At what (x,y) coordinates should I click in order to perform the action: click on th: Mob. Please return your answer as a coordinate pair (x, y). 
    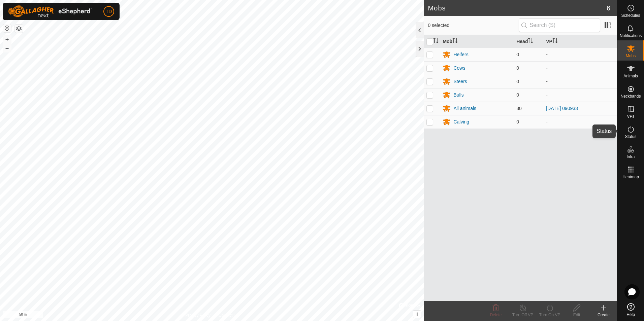
    Looking at the image, I should click on (477, 41).